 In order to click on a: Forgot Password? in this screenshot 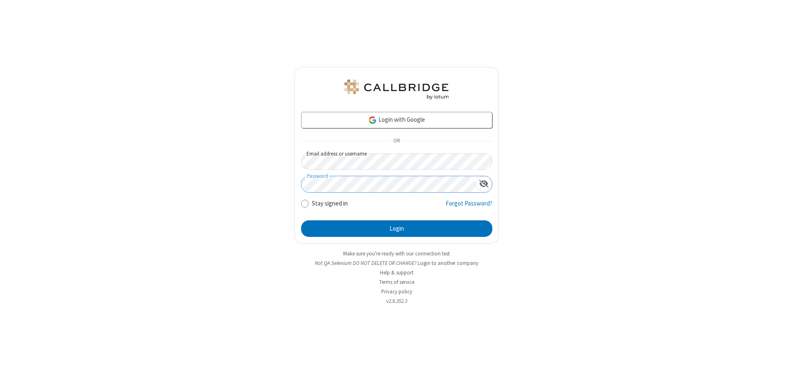, I will do `click(469, 207)`.